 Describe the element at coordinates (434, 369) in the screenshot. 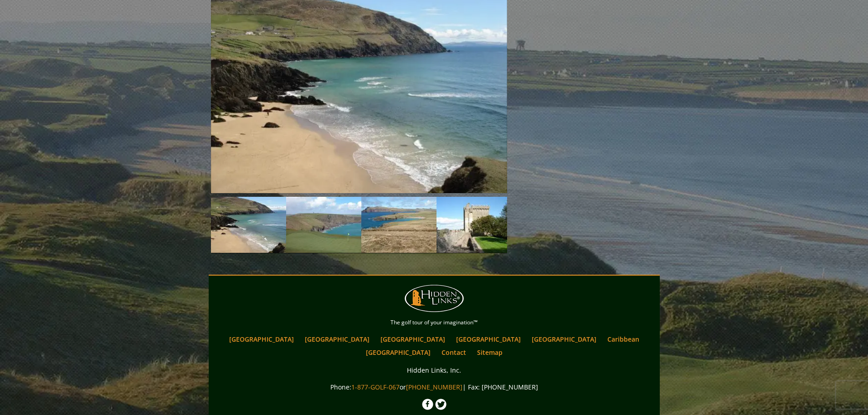

I see `p: Hidden Links, Inc.` at that location.